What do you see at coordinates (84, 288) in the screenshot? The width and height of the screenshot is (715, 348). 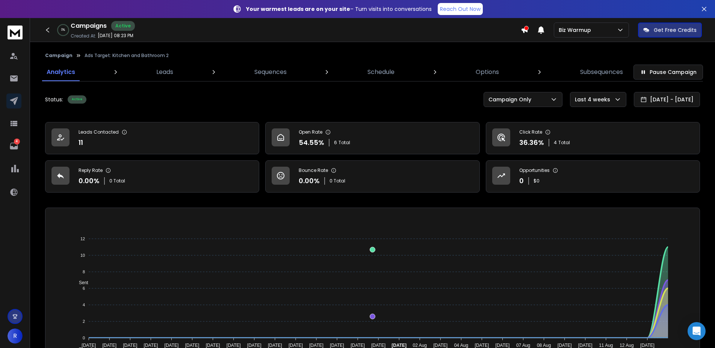 I see `tspan: 6` at bounding box center [84, 288].